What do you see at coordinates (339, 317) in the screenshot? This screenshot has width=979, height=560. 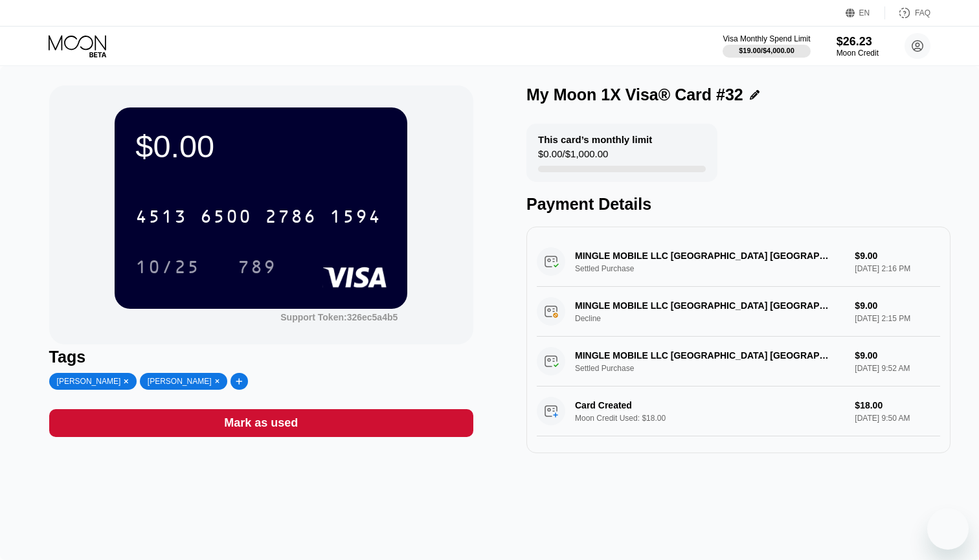 I see `div: Support Token:326ec5a4b5` at bounding box center [339, 317].